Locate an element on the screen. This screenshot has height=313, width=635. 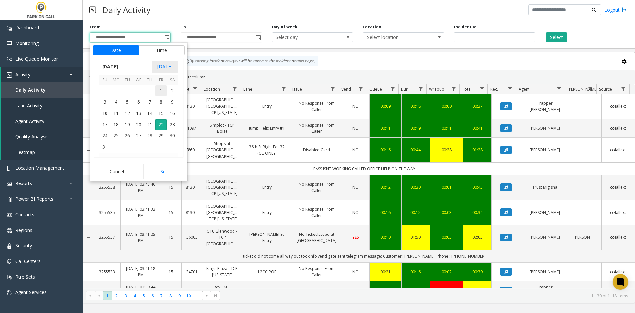
a: Dur Filter Menu is located at coordinates (420, 89).